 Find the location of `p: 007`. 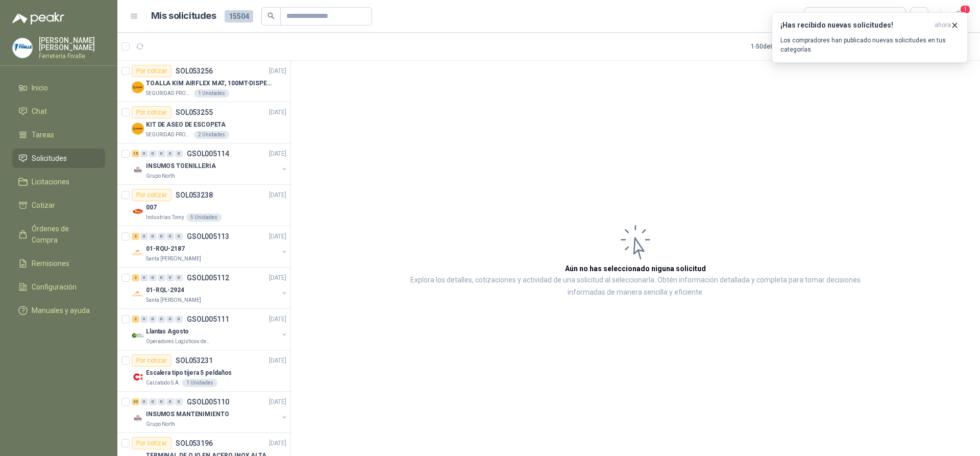

p: 007 is located at coordinates (151, 207).